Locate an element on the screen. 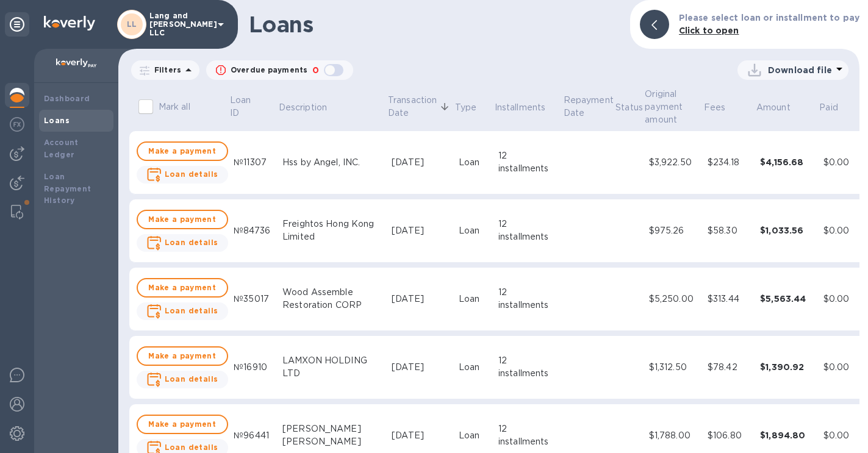 The width and height of the screenshot is (868, 453). p: Status is located at coordinates (629, 107).